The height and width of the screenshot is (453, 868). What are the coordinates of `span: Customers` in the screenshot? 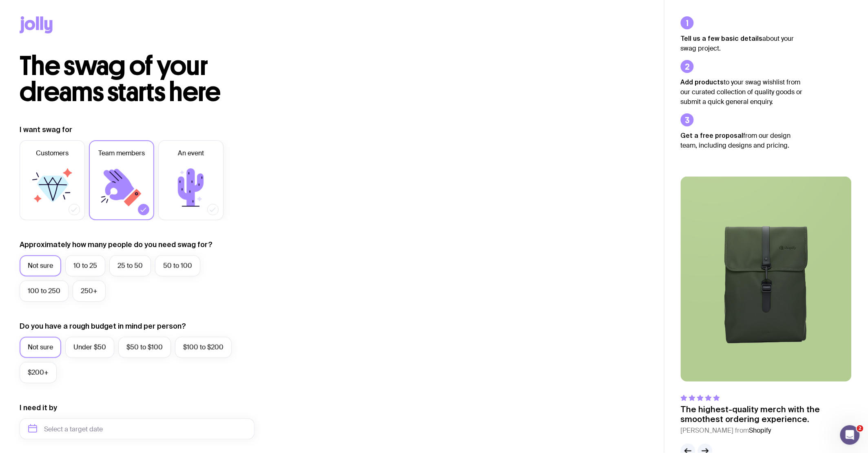 It's located at (52, 153).